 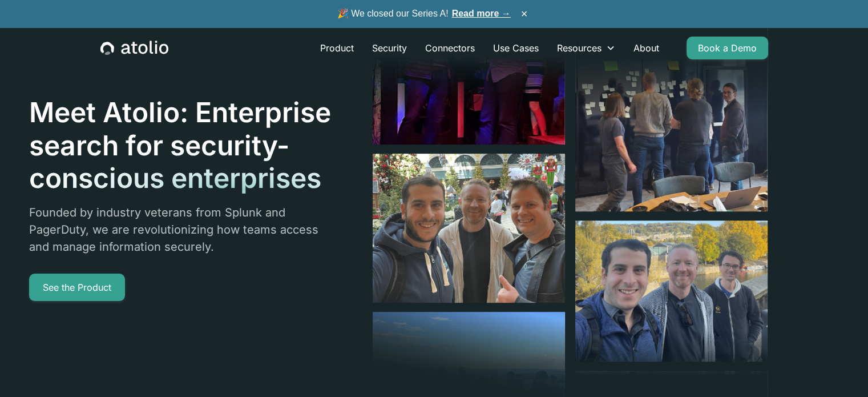 What do you see at coordinates (727, 48) in the screenshot?
I see `a: Book a Demo` at bounding box center [727, 48].